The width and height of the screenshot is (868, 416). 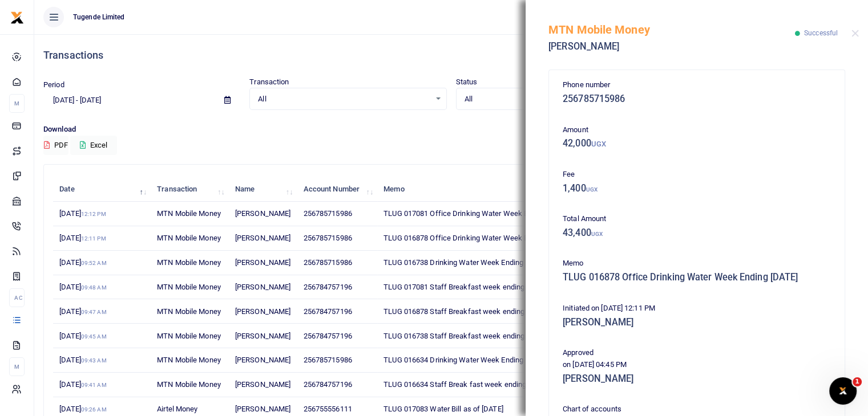 What do you see at coordinates (93, 214) in the screenshot?
I see `small: 12:12 PM` at bounding box center [93, 214].